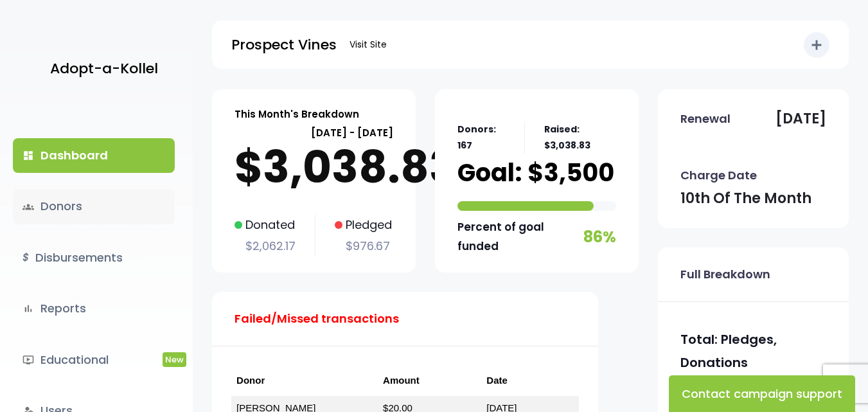 The width and height of the screenshot is (868, 412). Describe the element at coordinates (718, 175) in the screenshot. I see `p: Charge Date` at that location.